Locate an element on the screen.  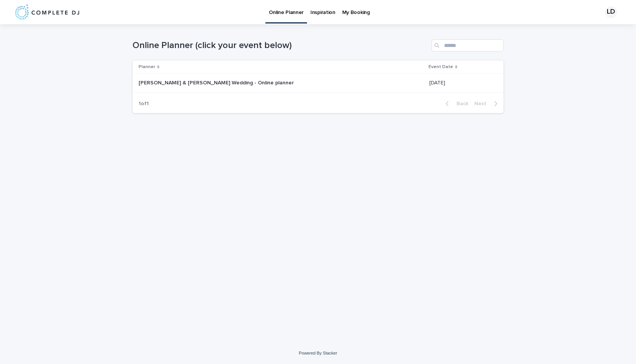
div: Search is located at coordinates (467, 45).